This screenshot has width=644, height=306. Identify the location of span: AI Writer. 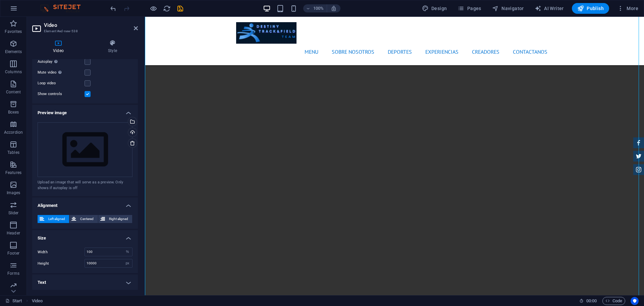
(549, 8).